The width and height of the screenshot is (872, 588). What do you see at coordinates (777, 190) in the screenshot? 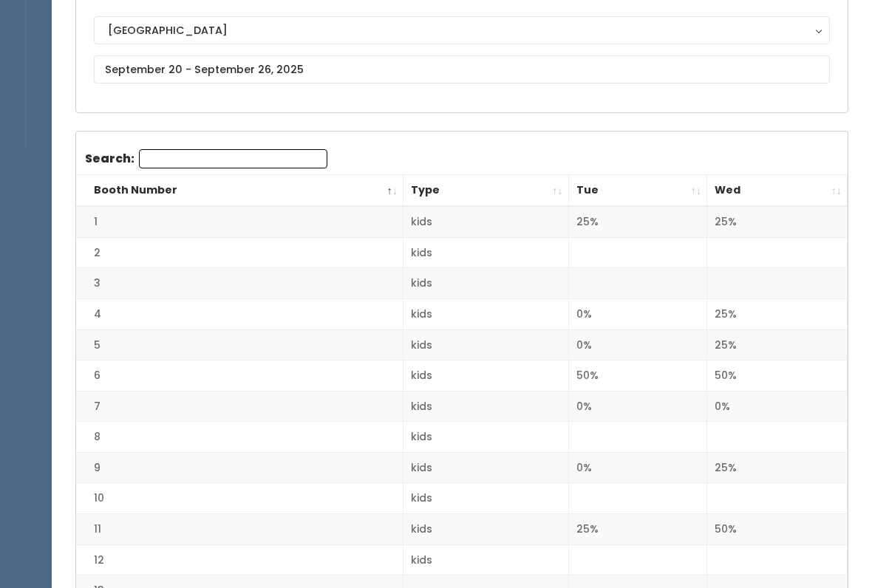
I see `th: Wed: activate to sort column ascending` at bounding box center [777, 190].